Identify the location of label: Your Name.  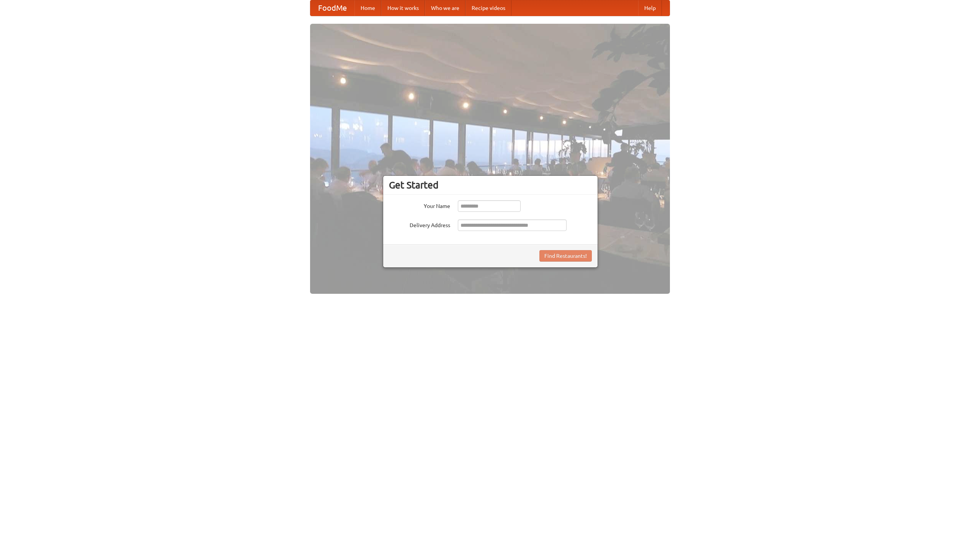
(419, 205).